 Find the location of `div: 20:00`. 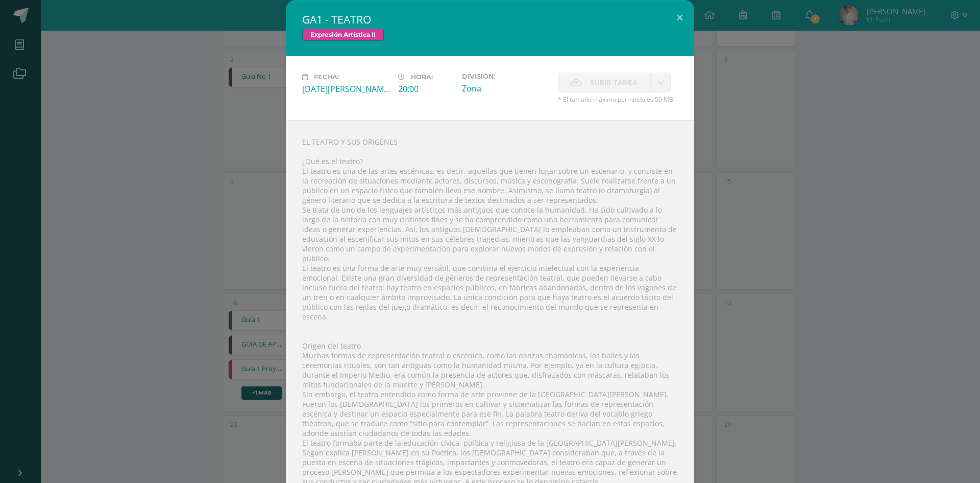

div: 20:00 is located at coordinates (426, 89).